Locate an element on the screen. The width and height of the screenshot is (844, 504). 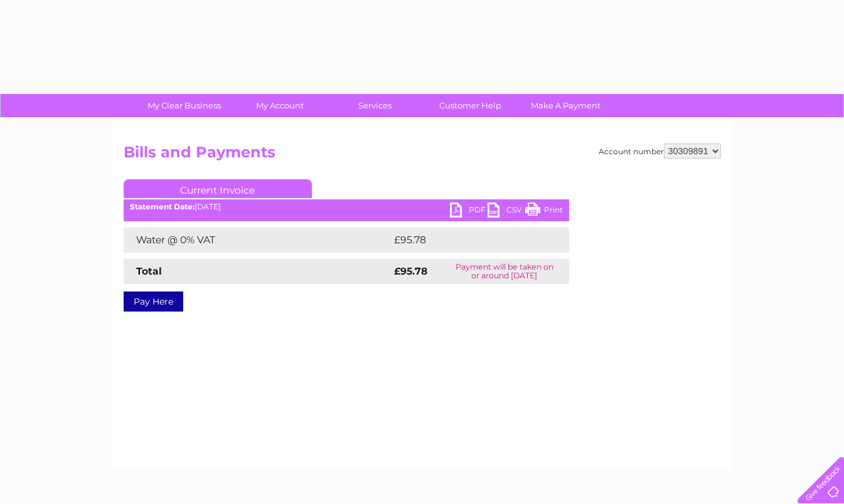
a: My Account is located at coordinates (279, 105).